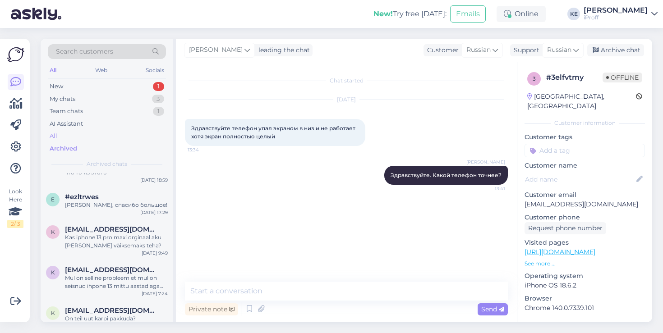 This screenshot has height=333, width=663. What do you see at coordinates (15, 208) in the screenshot?
I see `div: Look Here` at bounding box center [15, 208].